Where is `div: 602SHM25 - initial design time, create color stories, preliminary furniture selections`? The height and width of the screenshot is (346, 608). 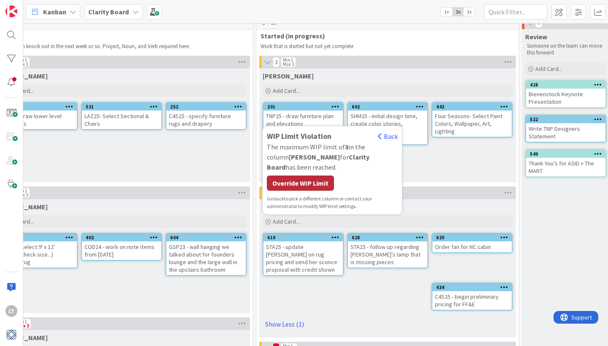 div: 602SHM25 - initial design time, create color stories, preliminary furniture selections is located at coordinates (387, 124).